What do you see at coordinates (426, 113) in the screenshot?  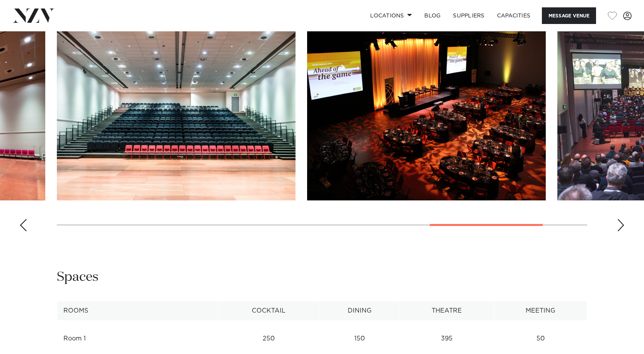 I see `swiper-slide: 9 / 10` at bounding box center [426, 113].